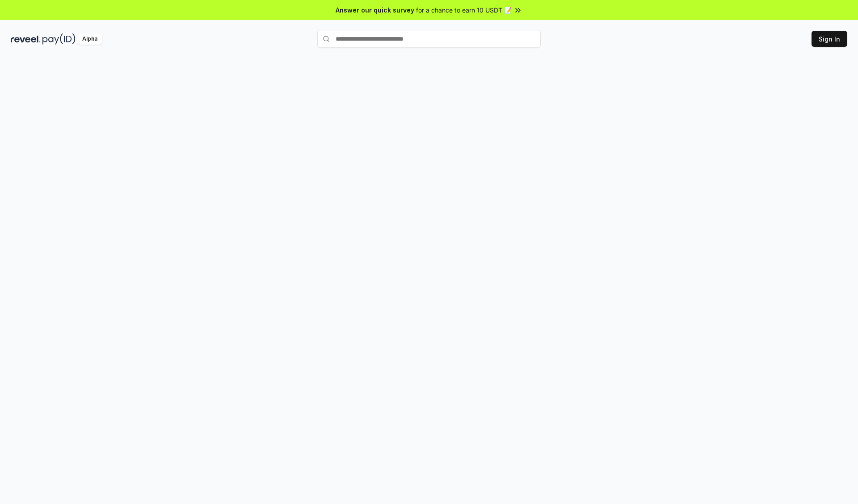 The width and height of the screenshot is (858, 504). I want to click on img: pay_id, so click(59, 39).